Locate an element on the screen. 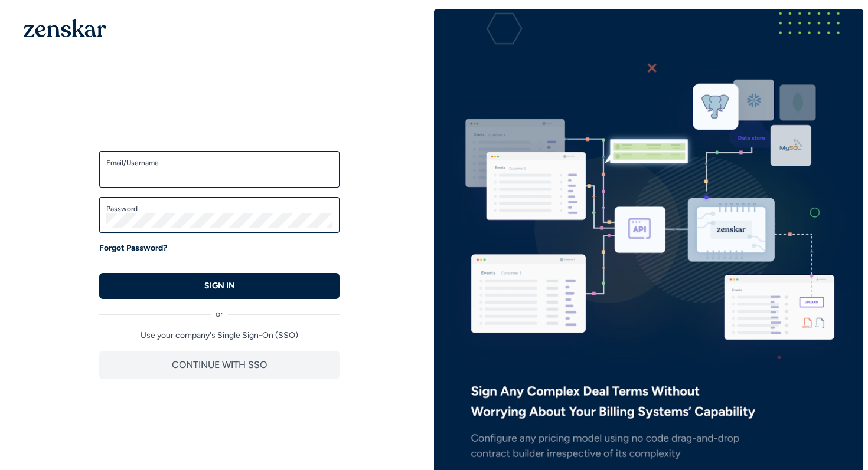 Image resolution: width=868 pixels, height=470 pixels. p: SIGN IN is located at coordinates (220, 286).